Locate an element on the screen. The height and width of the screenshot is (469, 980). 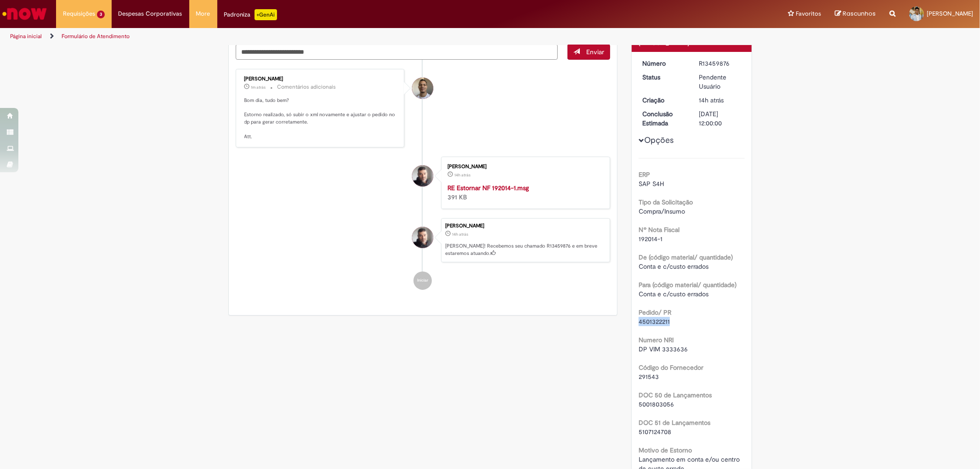
b: Pedido/ PR is located at coordinates (655, 312).